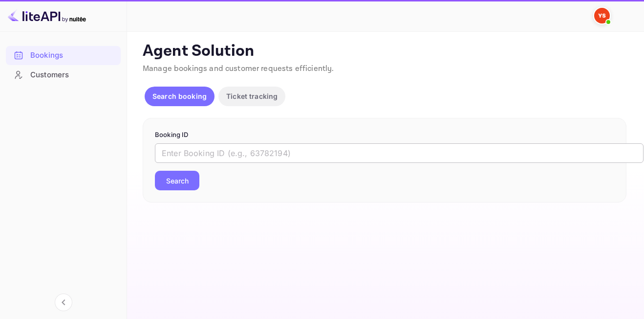  Describe the element at coordinates (399, 153) in the screenshot. I see `input: Enter Booking ID (e.g., 63782194)` at that location.